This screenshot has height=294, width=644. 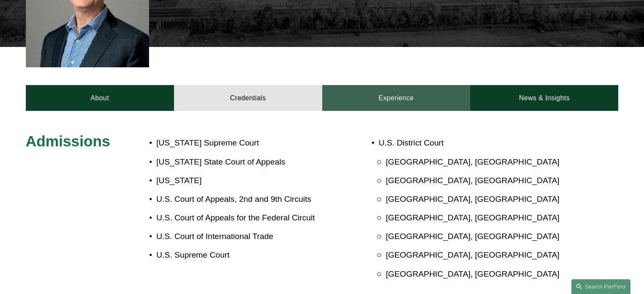 I want to click on a: Search this site, so click(x=601, y=286).